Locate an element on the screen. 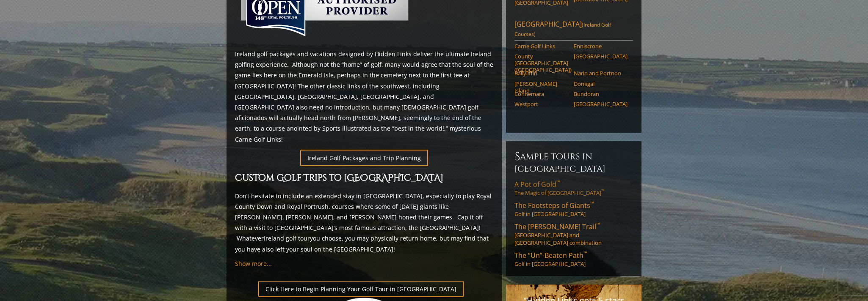 The image size is (868, 301). a: Narin and Portnoo is located at coordinates (600, 73).